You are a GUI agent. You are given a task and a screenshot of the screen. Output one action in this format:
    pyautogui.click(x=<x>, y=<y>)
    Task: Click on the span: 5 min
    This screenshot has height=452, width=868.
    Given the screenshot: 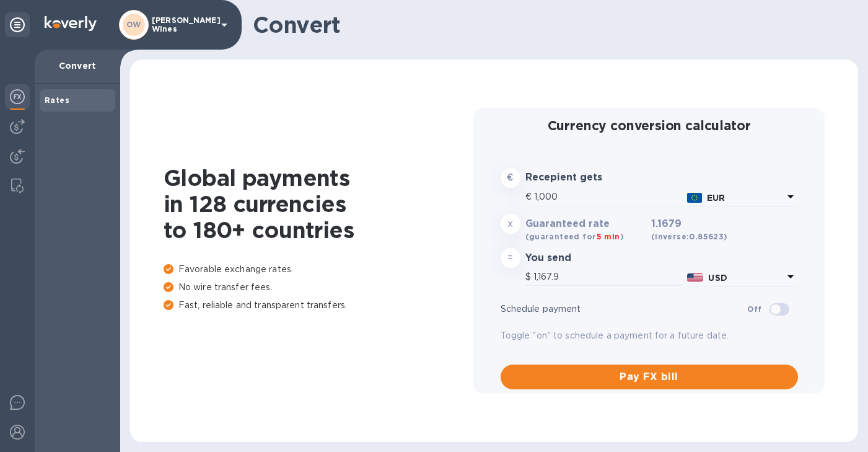 What is the action you would take?
    pyautogui.click(x=609, y=236)
    